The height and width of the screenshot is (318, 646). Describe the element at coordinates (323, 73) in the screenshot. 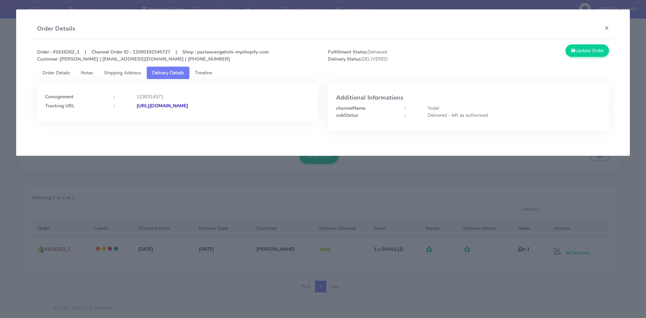

I see `ul: Tabs` at that location.